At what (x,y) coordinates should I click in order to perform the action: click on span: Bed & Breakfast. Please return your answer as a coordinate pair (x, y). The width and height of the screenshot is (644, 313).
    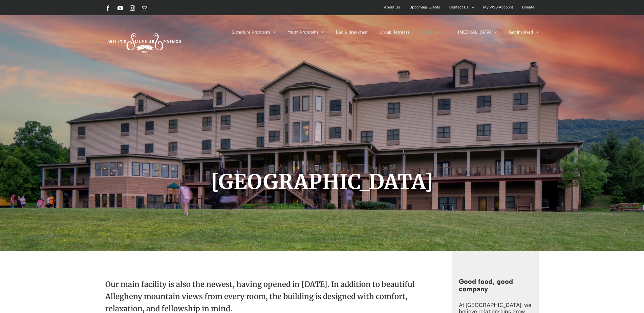
    Looking at the image, I should click on (352, 32).